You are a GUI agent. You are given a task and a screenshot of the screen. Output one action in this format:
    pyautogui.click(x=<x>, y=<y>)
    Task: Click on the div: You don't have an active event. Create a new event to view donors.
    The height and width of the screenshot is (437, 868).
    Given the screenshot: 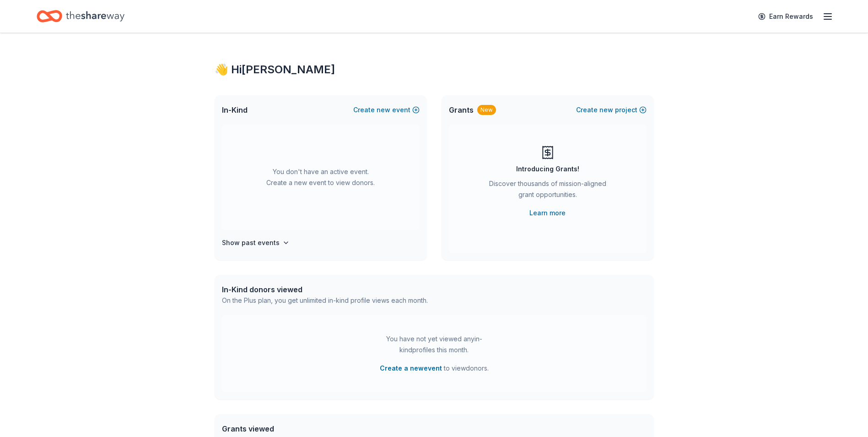 What is the action you would take?
    pyautogui.click(x=321, y=177)
    